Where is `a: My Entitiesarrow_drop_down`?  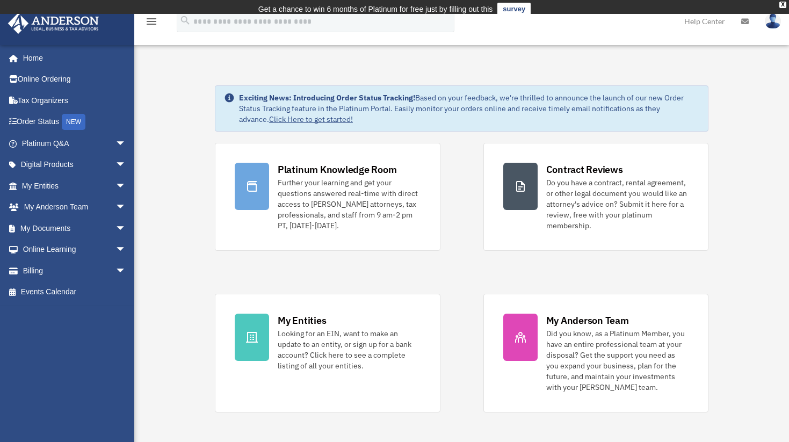
a: My Entitiesarrow_drop_down is located at coordinates (75, 186).